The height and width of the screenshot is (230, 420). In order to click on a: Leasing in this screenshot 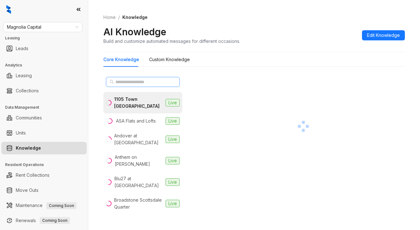, I will do `click(24, 76)`.